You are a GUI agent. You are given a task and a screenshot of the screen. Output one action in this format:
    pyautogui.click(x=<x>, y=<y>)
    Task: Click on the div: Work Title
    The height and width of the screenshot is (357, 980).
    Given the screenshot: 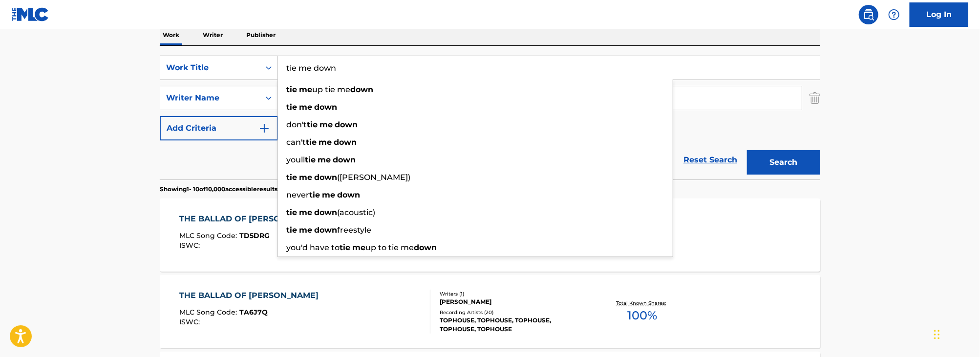 What is the action you would take?
    pyautogui.click(x=210, y=68)
    